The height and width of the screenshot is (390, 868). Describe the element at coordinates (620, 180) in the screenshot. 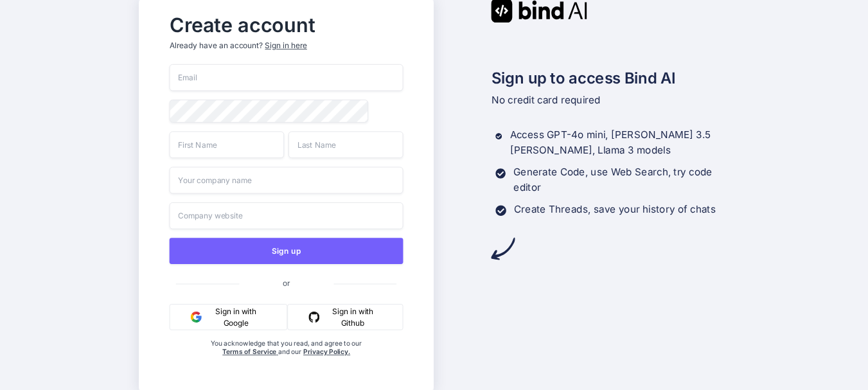

I see `p: Generate Code, use Web Search, try code editor` at that location.